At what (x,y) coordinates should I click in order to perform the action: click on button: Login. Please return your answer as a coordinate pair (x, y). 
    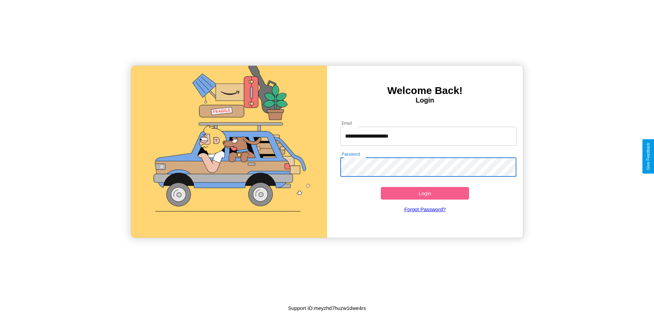
    Looking at the image, I should click on (425, 193).